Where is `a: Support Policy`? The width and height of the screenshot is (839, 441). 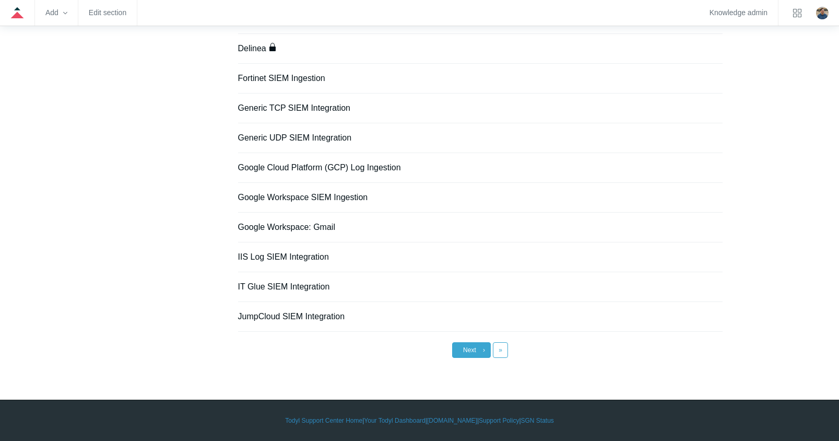 a: Support Policy is located at coordinates (499, 420).